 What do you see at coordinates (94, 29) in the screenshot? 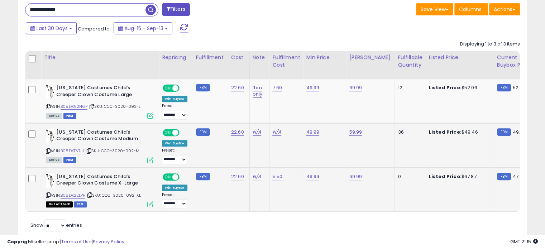
I see `span: Compared to:` at bounding box center [94, 29].